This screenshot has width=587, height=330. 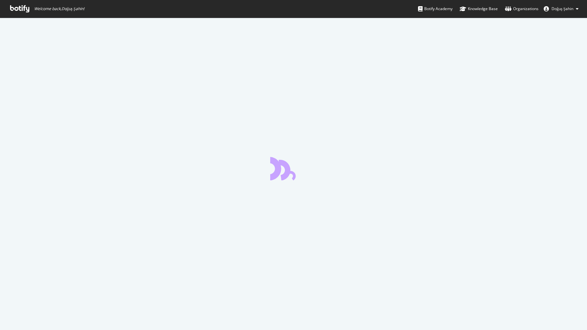 I want to click on div: animation, so click(x=294, y=168).